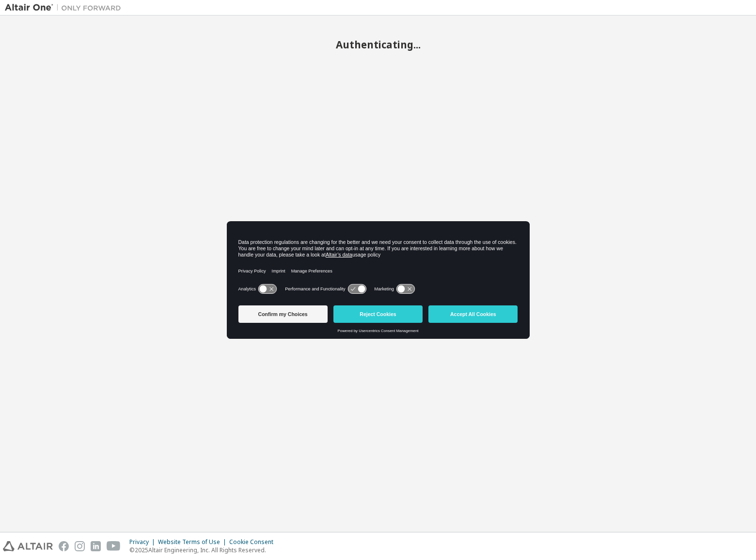  What do you see at coordinates (28, 546) in the screenshot?
I see `img: altair_logo.svg` at bounding box center [28, 546].